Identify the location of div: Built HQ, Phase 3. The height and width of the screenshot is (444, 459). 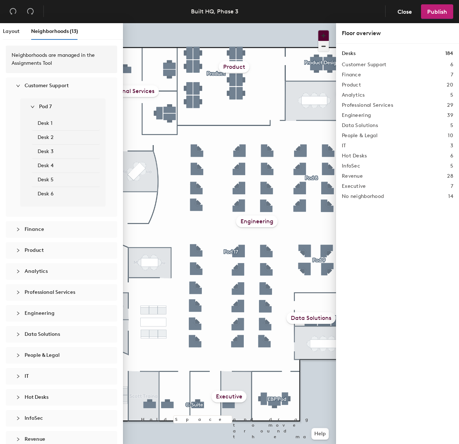
(215, 11).